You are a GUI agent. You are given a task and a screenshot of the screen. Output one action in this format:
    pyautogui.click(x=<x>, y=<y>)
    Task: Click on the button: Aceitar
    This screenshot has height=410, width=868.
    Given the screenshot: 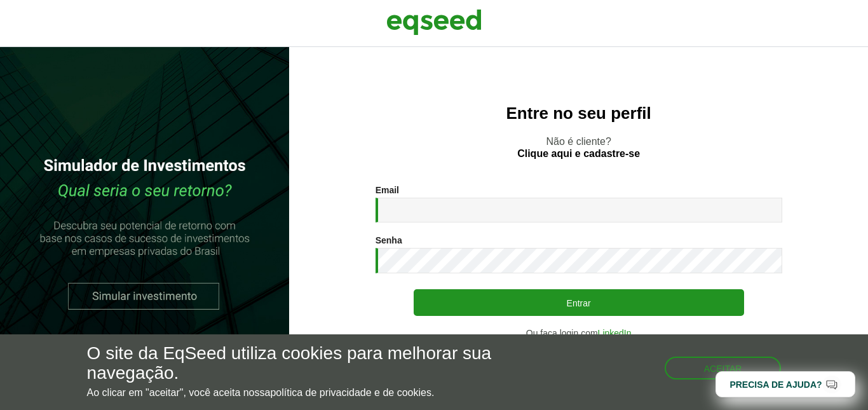 What is the action you would take?
    pyautogui.click(x=723, y=368)
    